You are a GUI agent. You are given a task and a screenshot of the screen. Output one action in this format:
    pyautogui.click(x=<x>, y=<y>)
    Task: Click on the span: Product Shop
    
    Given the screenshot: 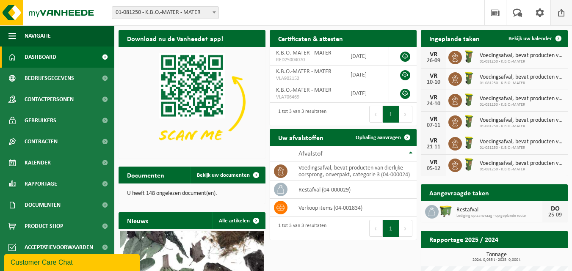 What is the action you would take?
    pyautogui.click(x=44, y=226)
    